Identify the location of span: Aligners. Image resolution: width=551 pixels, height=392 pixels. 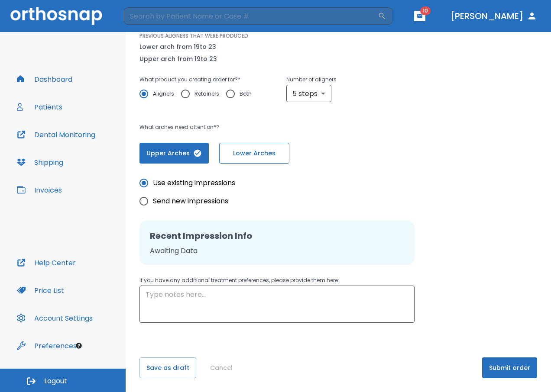
(163, 94).